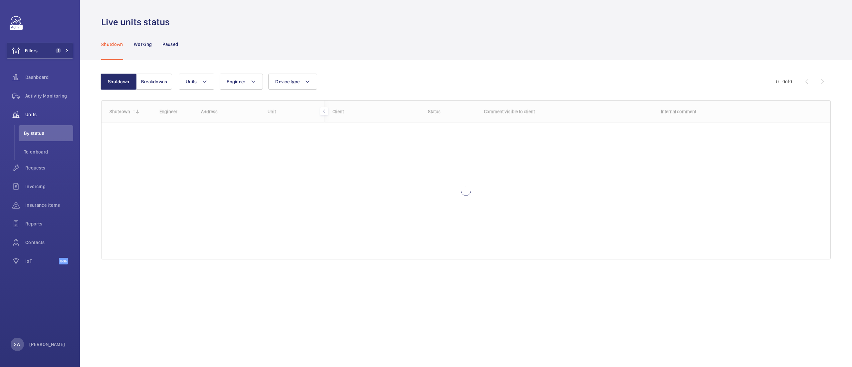 The image size is (852, 367). What do you see at coordinates (42, 261) in the screenshot?
I see `span: IoT` at bounding box center [42, 261].